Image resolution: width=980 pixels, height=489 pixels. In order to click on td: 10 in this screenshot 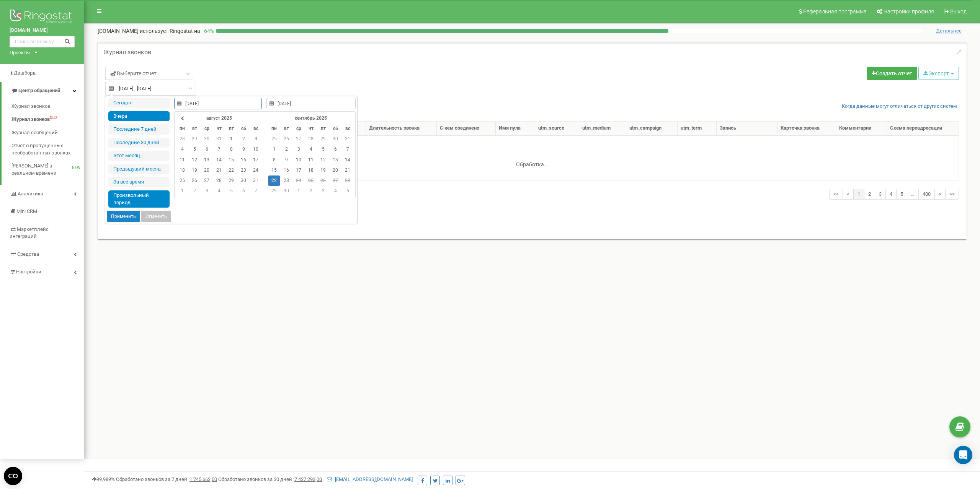, I will do `click(256, 149)`.